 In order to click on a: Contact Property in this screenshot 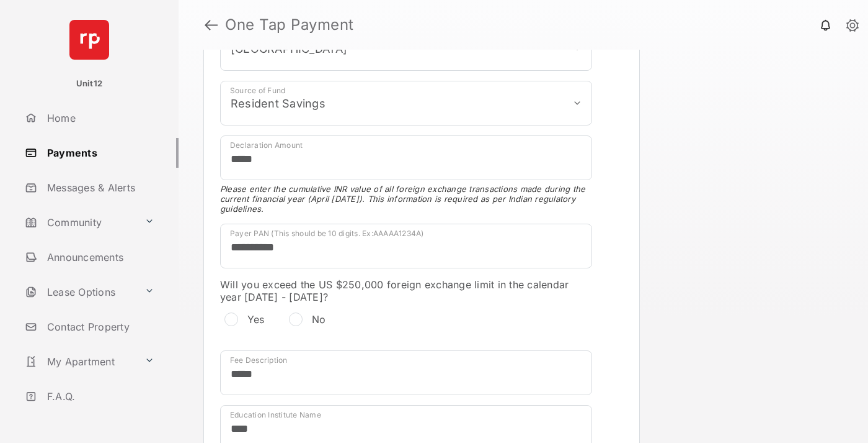, I will do `click(99, 327)`.